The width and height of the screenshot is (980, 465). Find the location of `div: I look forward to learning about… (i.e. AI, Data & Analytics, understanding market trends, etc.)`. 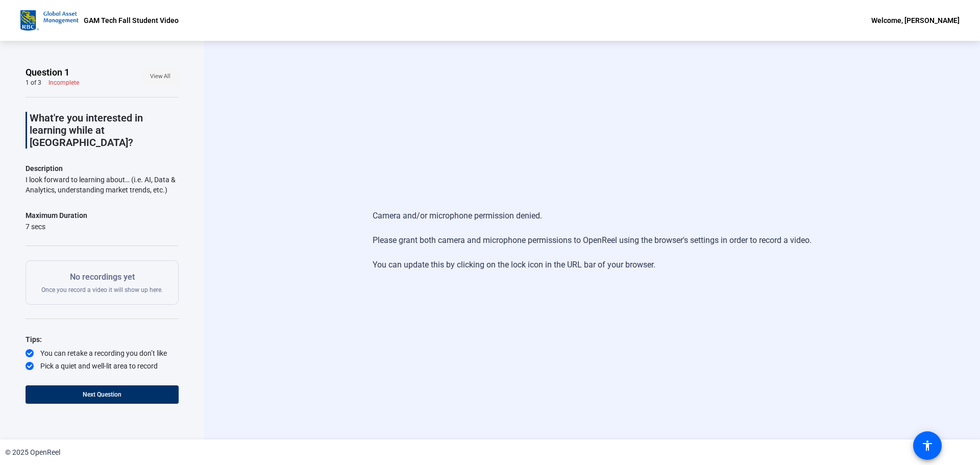

div: I look forward to learning about… (i.e. AI, Data & Analytics, understanding market trends, etc.) is located at coordinates (102, 185).